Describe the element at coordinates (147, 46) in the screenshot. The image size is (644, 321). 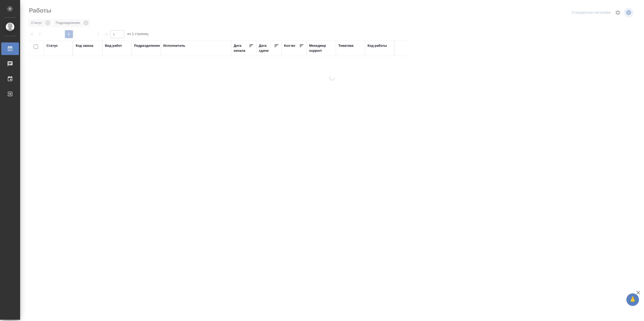
I see `div: Подразделение` at that location.